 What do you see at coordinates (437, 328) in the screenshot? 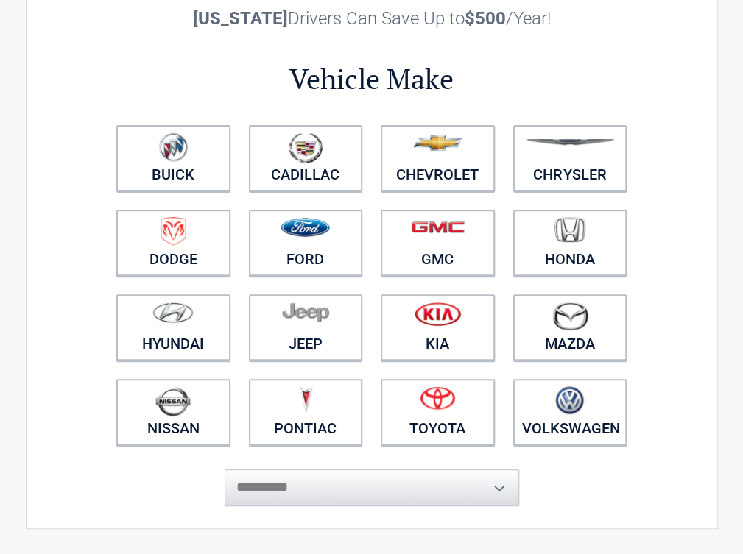
I see `a: Kia` at bounding box center [437, 328].